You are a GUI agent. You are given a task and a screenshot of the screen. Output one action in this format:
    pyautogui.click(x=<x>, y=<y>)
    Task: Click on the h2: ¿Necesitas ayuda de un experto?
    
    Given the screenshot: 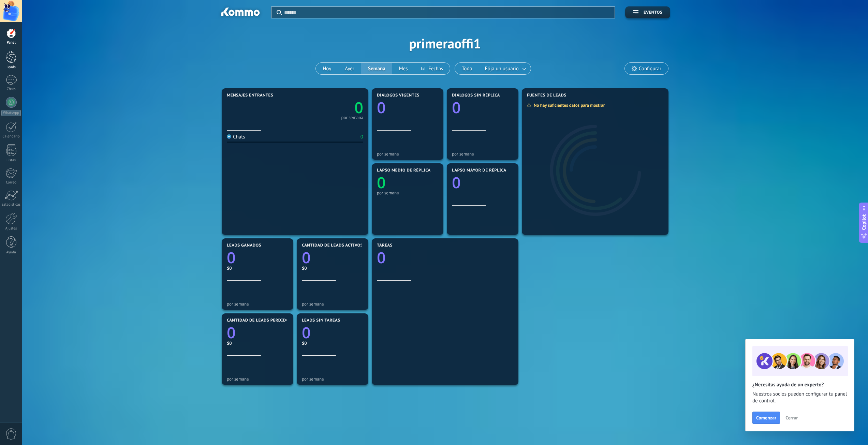 What is the action you would take?
    pyautogui.click(x=800, y=385)
    